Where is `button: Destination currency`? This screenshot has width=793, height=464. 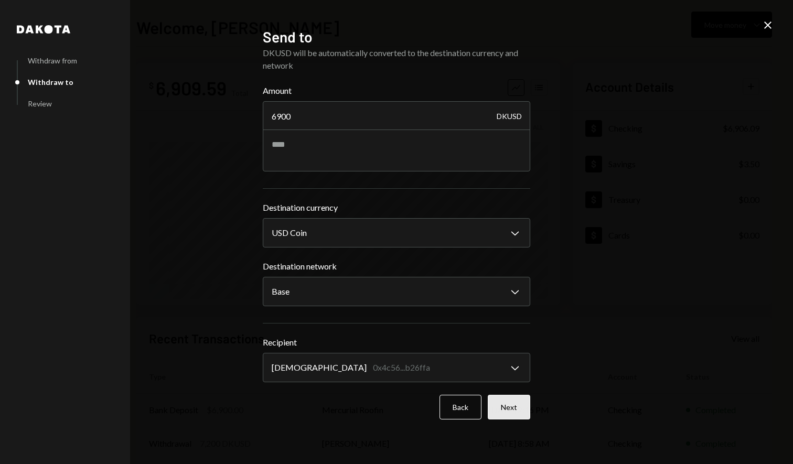 button: Destination currency is located at coordinates (397, 233).